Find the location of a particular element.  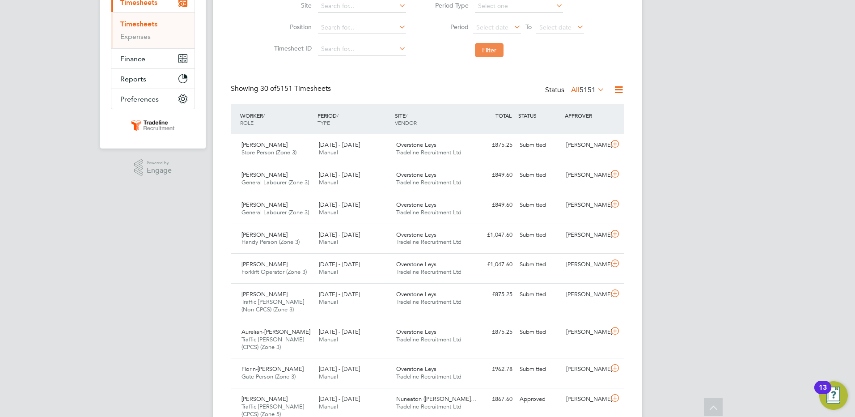

img: tradelinerecruitment-logo-retina.png is located at coordinates (153, 125).